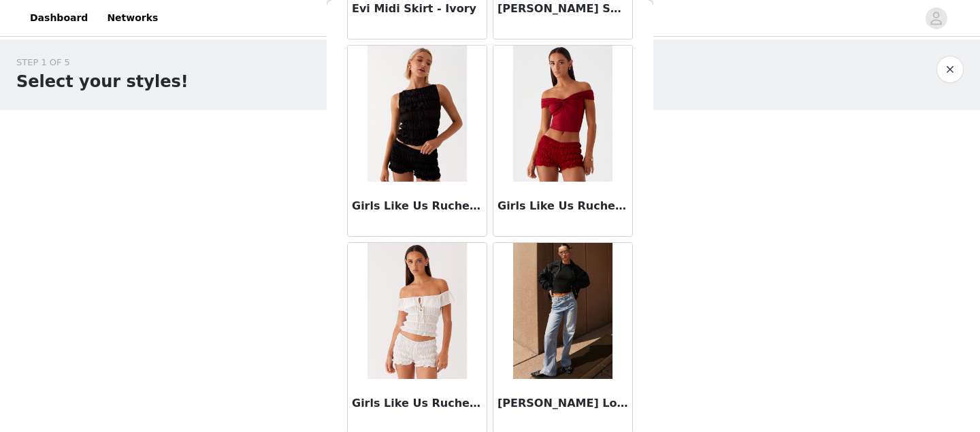  I want to click on img: Keanna Low Rise Denim Jeans - Light Blue, so click(562, 311).